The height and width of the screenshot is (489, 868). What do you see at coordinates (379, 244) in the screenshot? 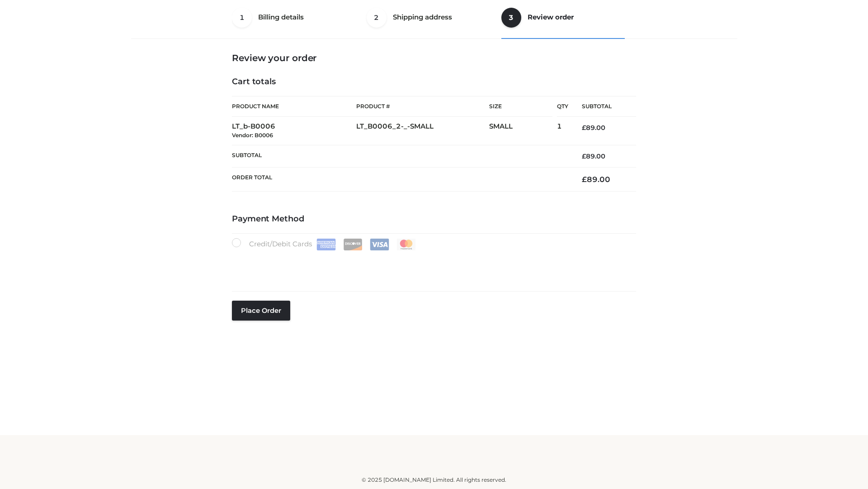
I see `img: Visa` at bounding box center [379, 244].